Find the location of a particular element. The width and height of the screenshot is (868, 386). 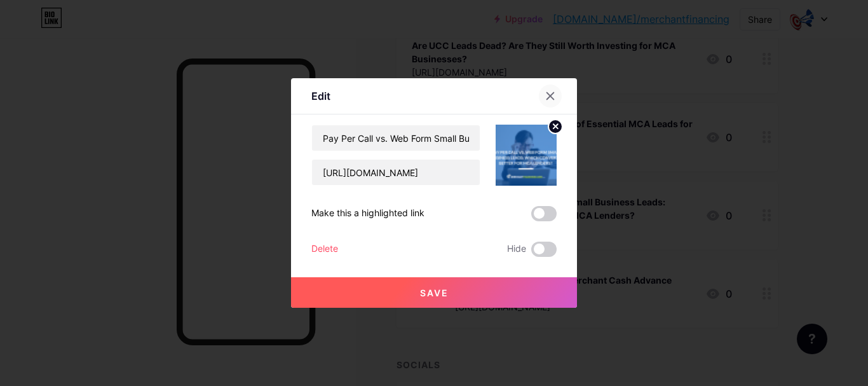

div: Make this a highlighted link is located at coordinates (368, 214).